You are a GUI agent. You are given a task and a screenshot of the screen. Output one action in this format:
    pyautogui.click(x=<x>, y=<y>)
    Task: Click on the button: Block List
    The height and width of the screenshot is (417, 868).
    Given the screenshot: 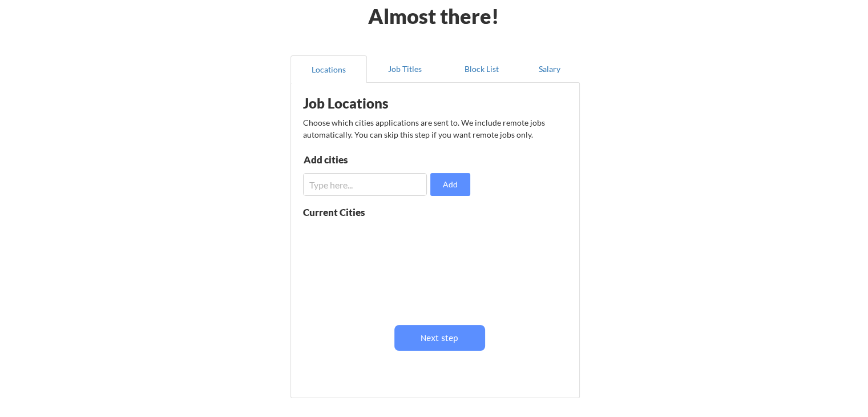 What is the action you would take?
    pyautogui.click(x=481, y=69)
    